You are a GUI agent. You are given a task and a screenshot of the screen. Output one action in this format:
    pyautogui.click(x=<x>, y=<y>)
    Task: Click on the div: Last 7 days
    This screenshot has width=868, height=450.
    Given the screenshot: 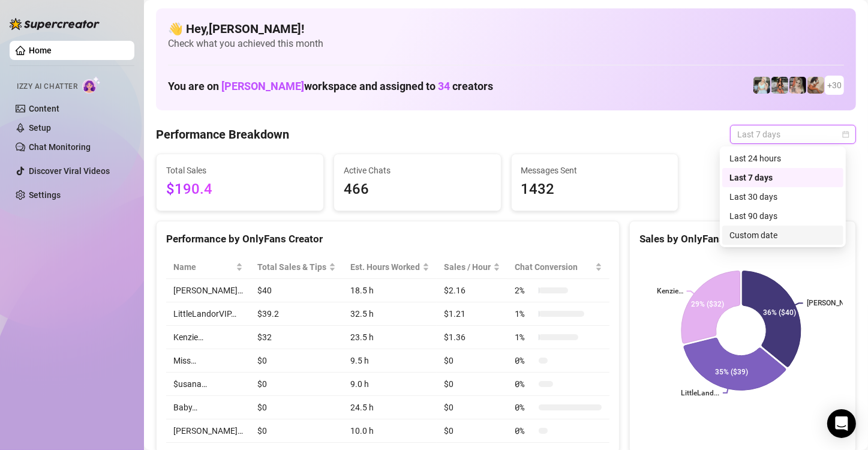 What is the action you would take?
    pyautogui.click(x=783, y=177)
    